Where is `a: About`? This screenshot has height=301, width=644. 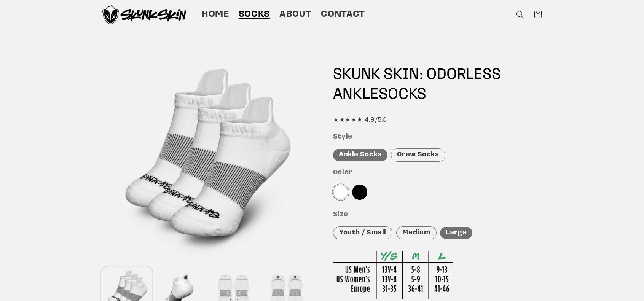
a: About is located at coordinates (295, 15).